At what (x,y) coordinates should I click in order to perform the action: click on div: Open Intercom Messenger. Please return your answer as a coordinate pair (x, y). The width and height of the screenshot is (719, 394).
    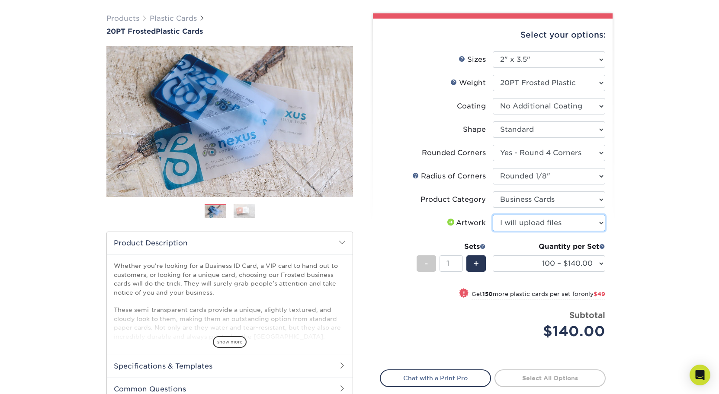
    Looking at the image, I should click on (700, 375).